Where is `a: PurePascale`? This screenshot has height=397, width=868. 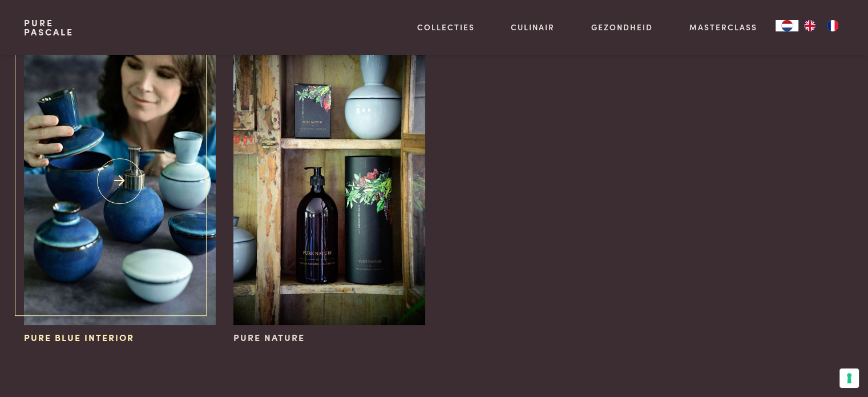 a: PurePascale is located at coordinates (49, 28).